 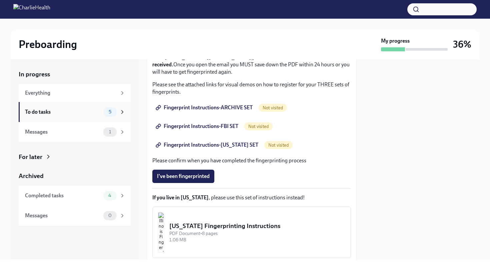 What do you see at coordinates (252, 161) in the screenshot?
I see `p: Please confirm when you have completed the fingerprinting process` at bounding box center [252, 161].